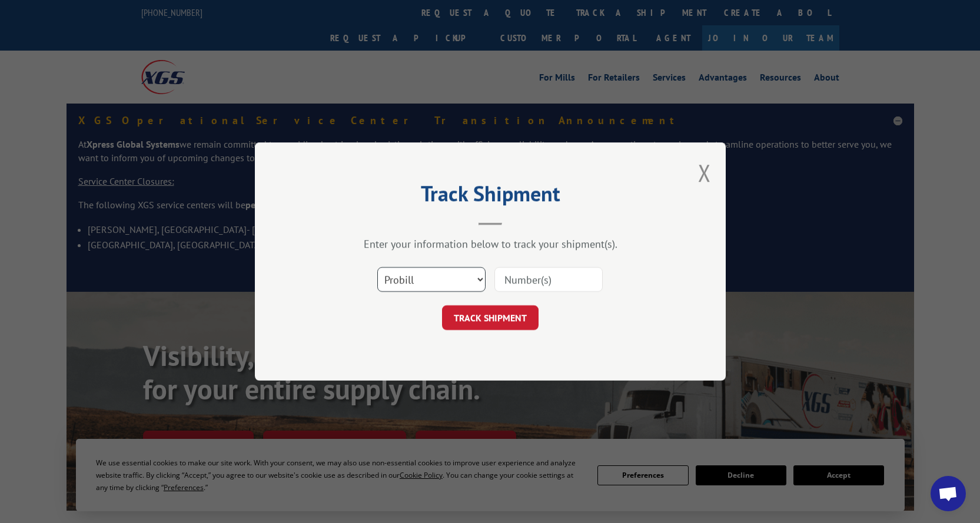 The height and width of the screenshot is (523, 980). Describe the element at coordinates (704, 172) in the screenshot. I see `button: Close modal` at that location.